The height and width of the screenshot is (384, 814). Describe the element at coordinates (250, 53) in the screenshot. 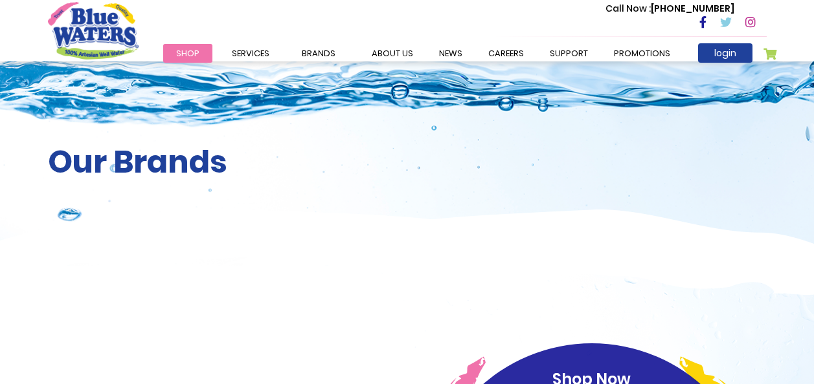

I see `span: Services` at that location.